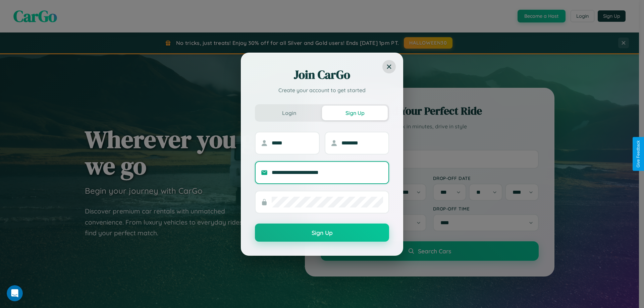 This screenshot has height=308, width=644. I want to click on button: Login, so click(289, 113).